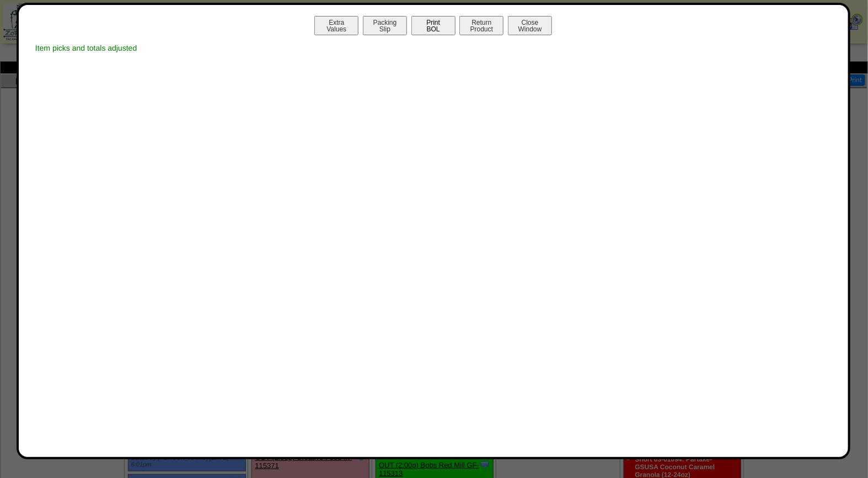 This screenshot has height=478, width=868. Describe the element at coordinates (481, 25) in the screenshot. I see `button: ReturnProduct` at that location.